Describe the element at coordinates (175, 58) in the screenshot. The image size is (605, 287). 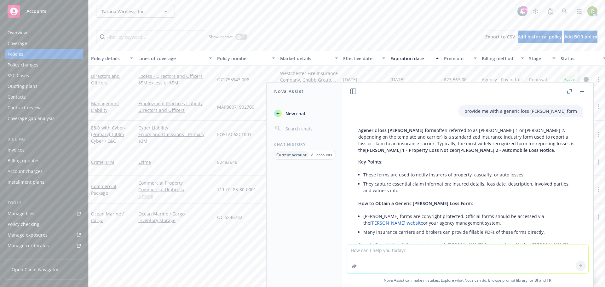
I see `button: Lines of coverage` at that location.